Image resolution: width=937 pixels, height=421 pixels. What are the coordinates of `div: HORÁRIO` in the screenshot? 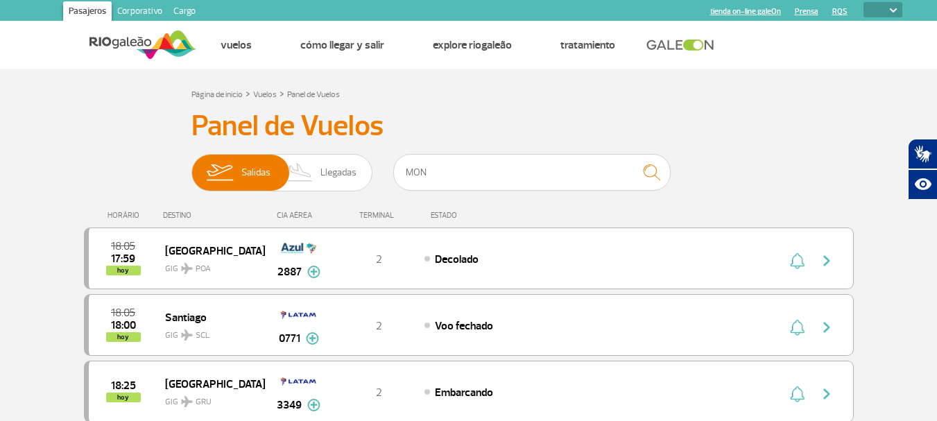 It's located at (126, 215).